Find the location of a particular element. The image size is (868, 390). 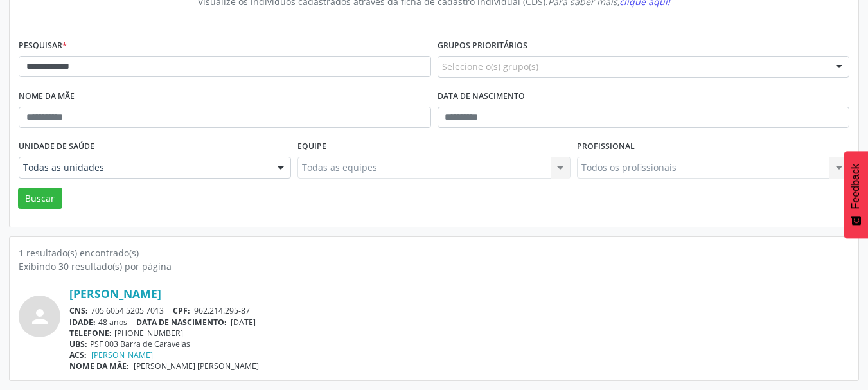

label: Nome da mãe is located at coordinates (46, 96).